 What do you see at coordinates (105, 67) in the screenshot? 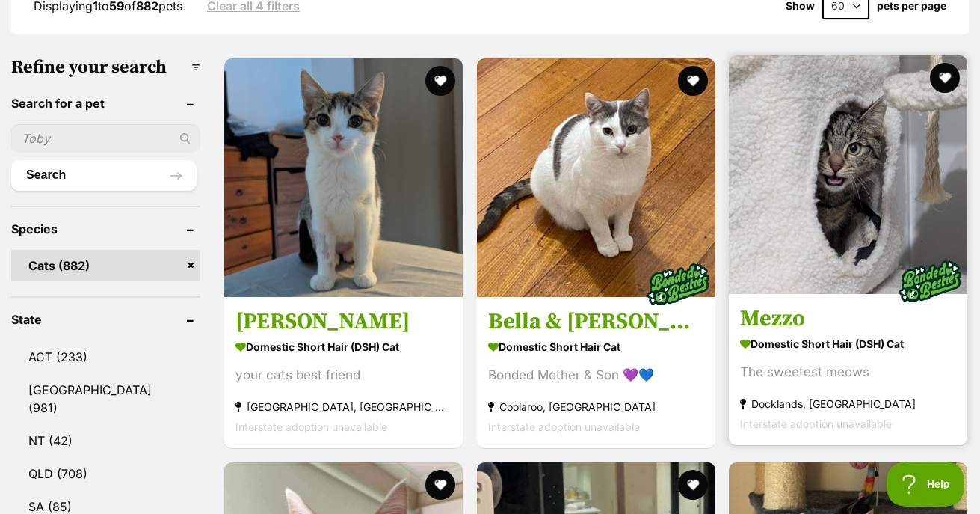
I see `h3: Refine your search` at bounding box center [105, 67].